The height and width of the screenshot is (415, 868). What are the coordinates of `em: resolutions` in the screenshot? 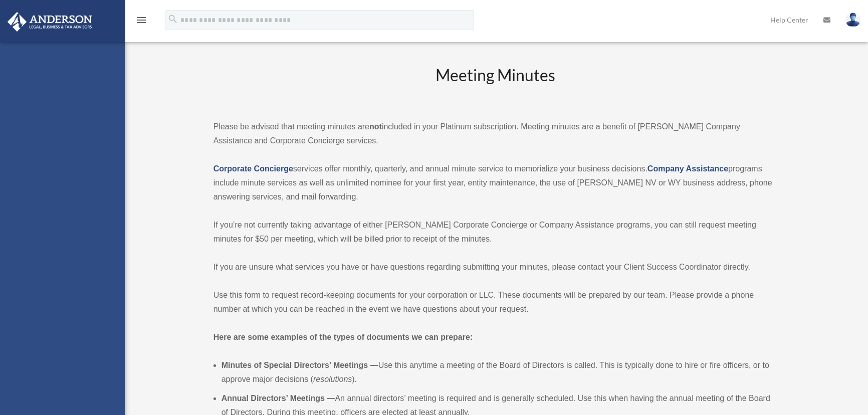 It's located at (332, 379).